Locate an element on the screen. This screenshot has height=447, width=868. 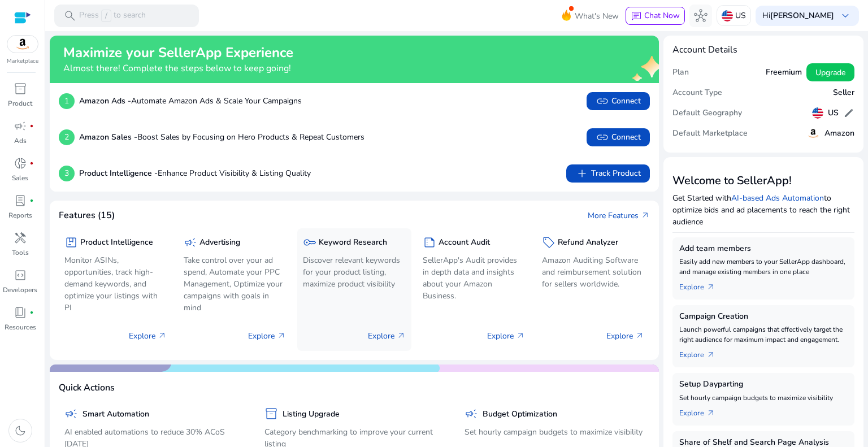
h5: Campaign Creation is located at coordinates (763, 316).